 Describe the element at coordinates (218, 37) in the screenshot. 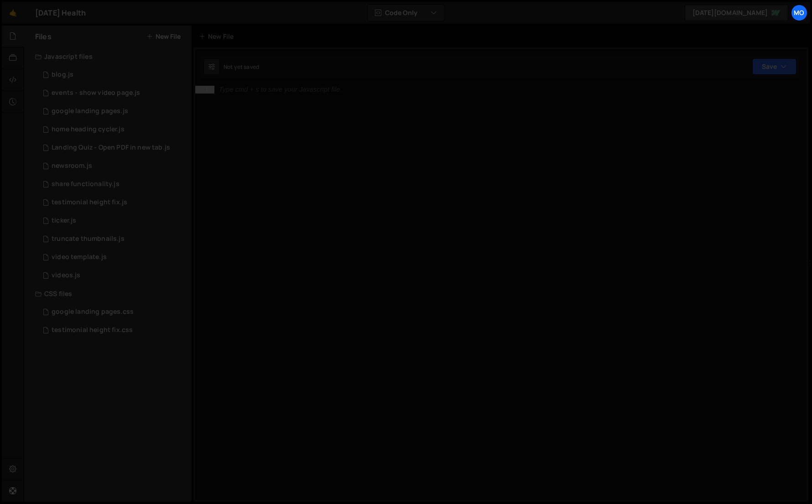

I see `div: New File` at that location.